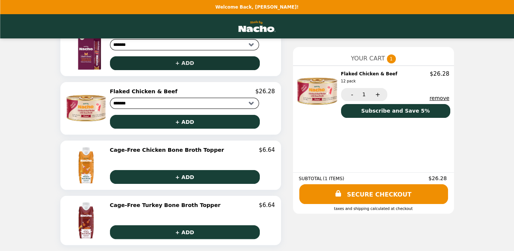  Describe the element at coordinates (167, 205) in the screenshot. I see `h2: Cage-Free Turkey Bone Broth Topper` at that location.